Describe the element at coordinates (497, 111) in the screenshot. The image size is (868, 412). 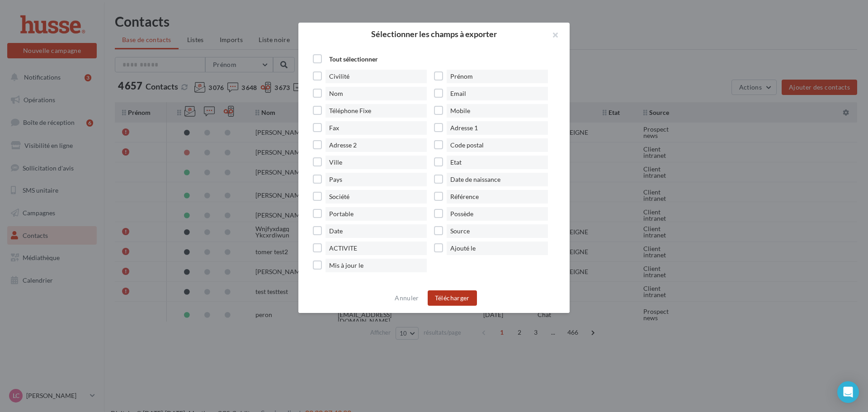
I see `span: Mobile` at that location.